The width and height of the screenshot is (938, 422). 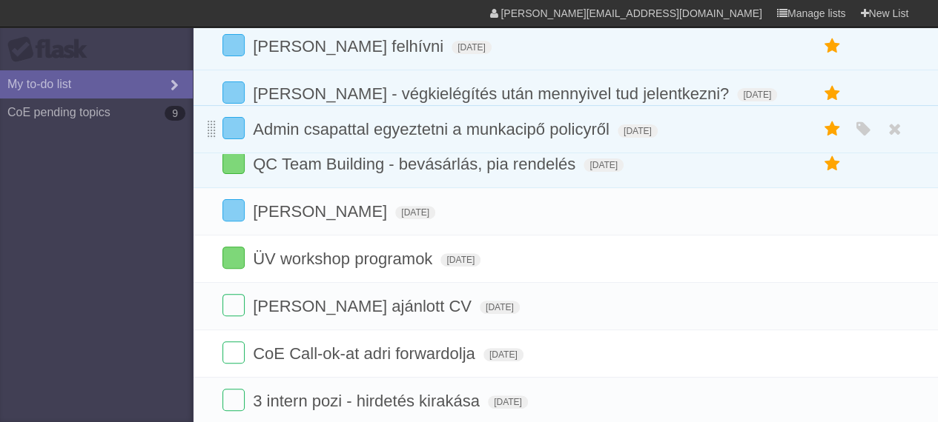 What do you see at coordinates (416, 164) in the screenshot?
I see `span: QC Team Building - bevásárlás, pia rendelés` at bounding box center [416, 164].